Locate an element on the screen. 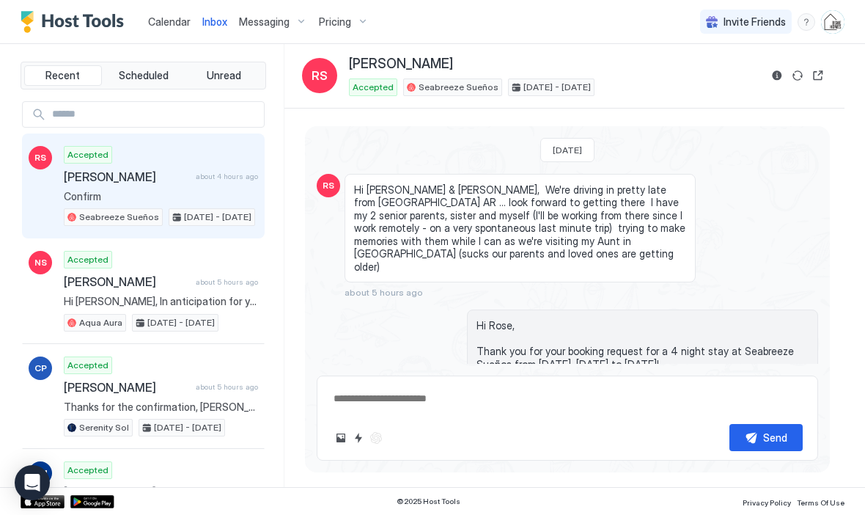 This screenshot has height=515, width=865. button: Reservation information is located at coordinates (777, 76).